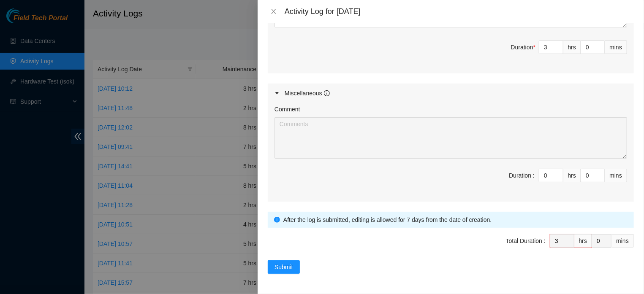 Image resolution: width=644 pixels, height=294 pixels. Describe the element at coordinates (450, 93) in the screenshot. I see `div: Miscellaneous info-circle` at that location.